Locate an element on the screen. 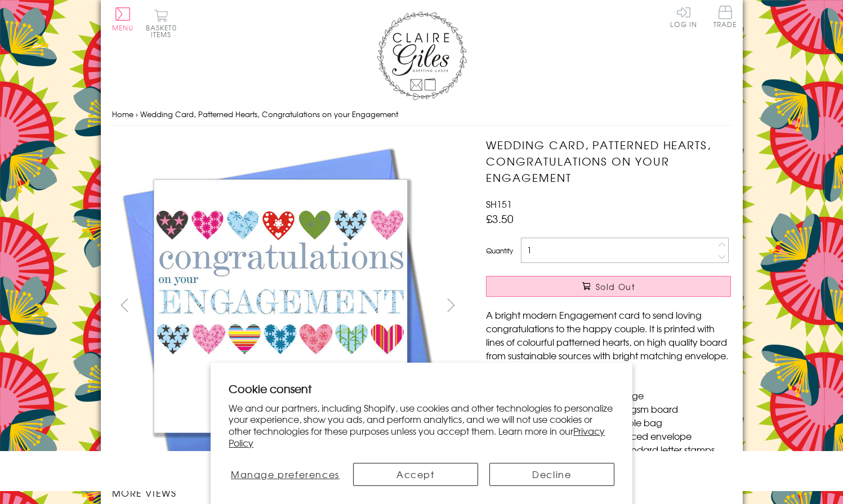  span: SH151 is located at coordinates (499, 204).